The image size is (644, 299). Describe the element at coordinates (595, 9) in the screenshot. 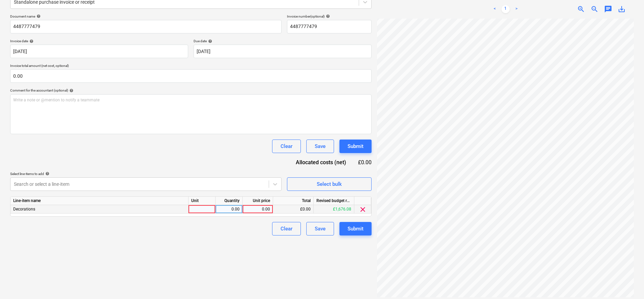

I see `span: zoom_out` at that location.